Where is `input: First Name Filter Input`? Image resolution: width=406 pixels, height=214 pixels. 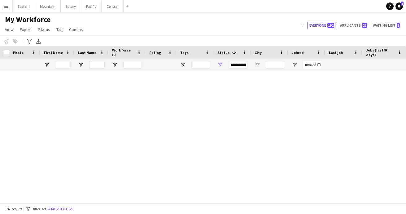
input: First Name Filter Input is located at coordinates (63, 65).